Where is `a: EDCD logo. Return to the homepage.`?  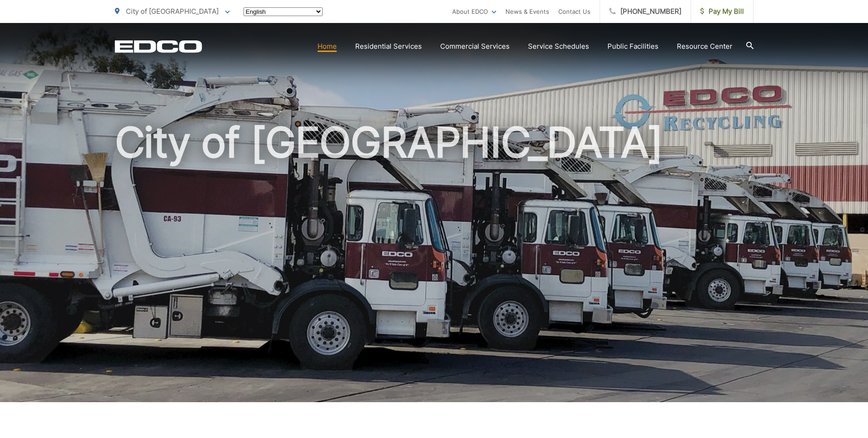
a: EDCD logo. Return to the homepage. is located at coordinates (158, 46).